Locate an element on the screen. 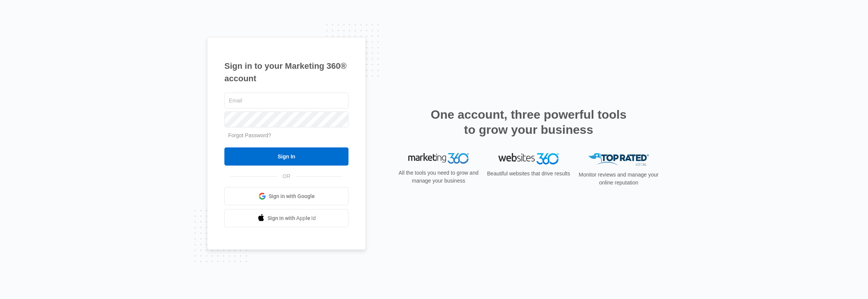  p: Beautiful websites that drive results is located at coordinates (529, 174).